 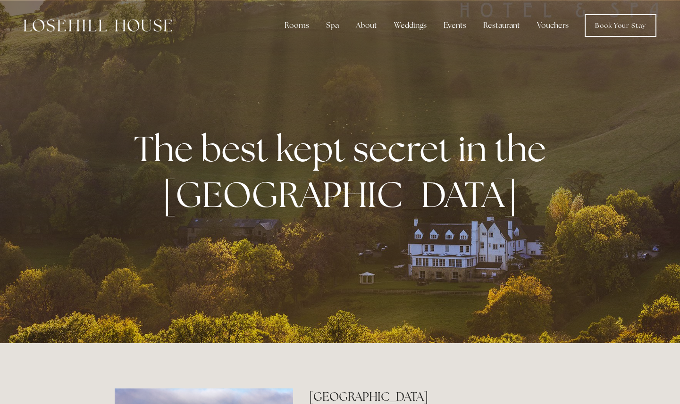 What do you see at coordinates (553, 25) in the screenshot?
I see `a: Vouchers` at bounding box center [553, 25].